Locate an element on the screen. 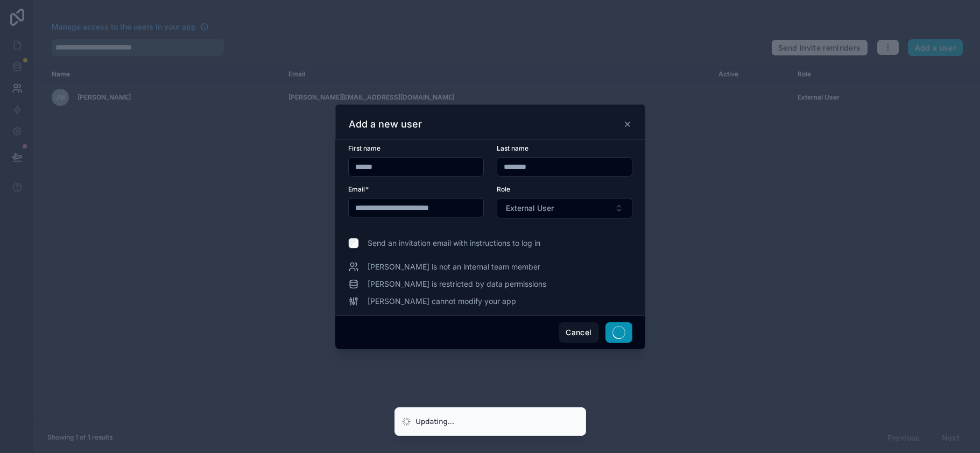  button: Cancel is located at coordinates (579, 332).